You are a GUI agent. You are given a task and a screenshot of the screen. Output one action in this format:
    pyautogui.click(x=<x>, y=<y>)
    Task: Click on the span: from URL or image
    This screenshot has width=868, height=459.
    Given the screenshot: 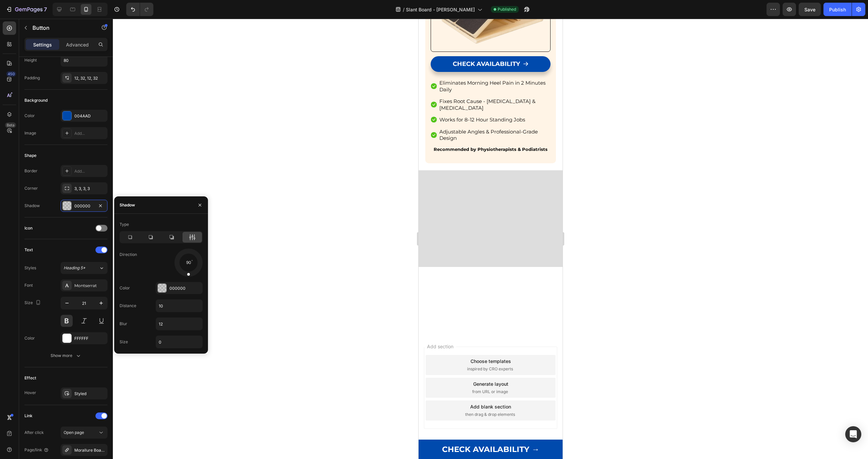 What is the action you would take?
    pyautogui.click(x=71, y=373)
    